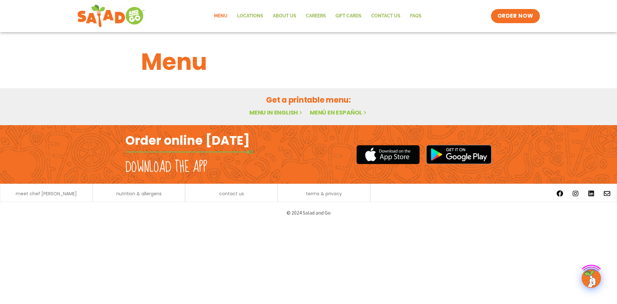  What do you see at coordinates (348, 16) in the screenshot?
I see `a: GIFT CARDS` at bounding box center [348, 16].